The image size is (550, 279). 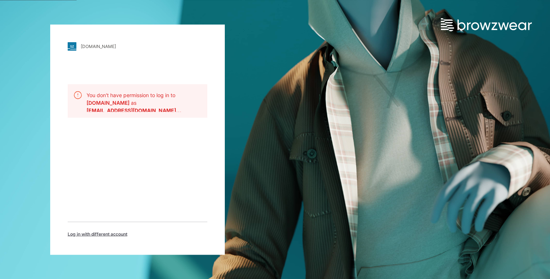 I want to click on b: support@browzwear.com, so click(x=134, y=110).